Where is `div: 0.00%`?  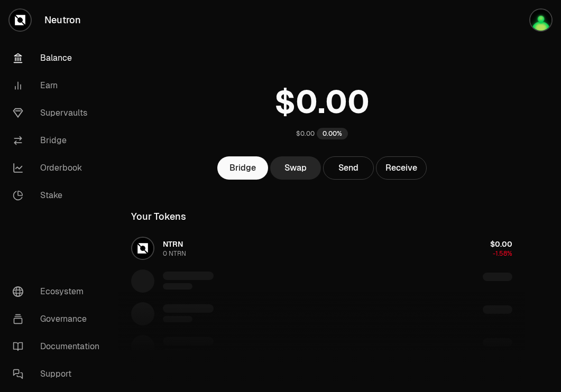
div: 0.00% is located at coordinates (332, 133).